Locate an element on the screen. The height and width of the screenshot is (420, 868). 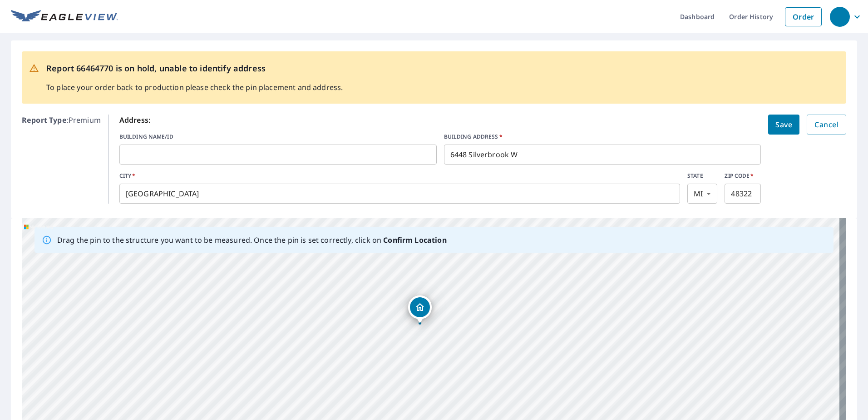
span: Save is located at coordinates (784, 125).